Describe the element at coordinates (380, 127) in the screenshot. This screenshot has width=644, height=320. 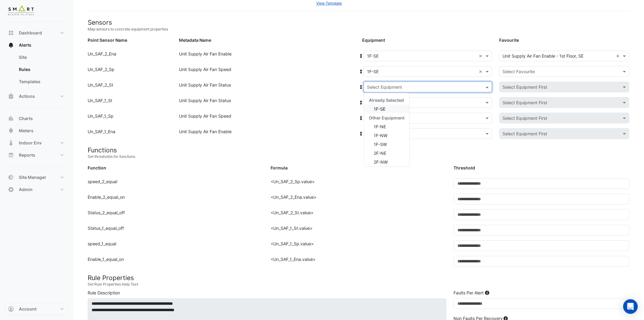
I see `span: 1F-NE` at that location.